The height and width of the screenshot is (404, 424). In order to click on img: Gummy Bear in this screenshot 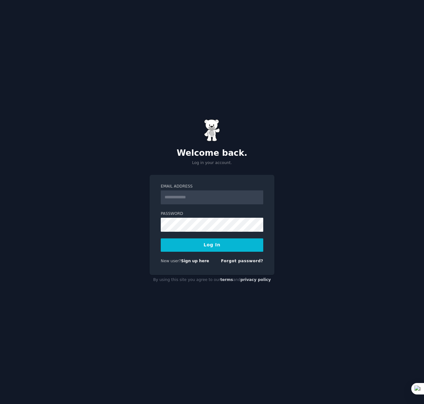, I will do `click(212, 130)`.